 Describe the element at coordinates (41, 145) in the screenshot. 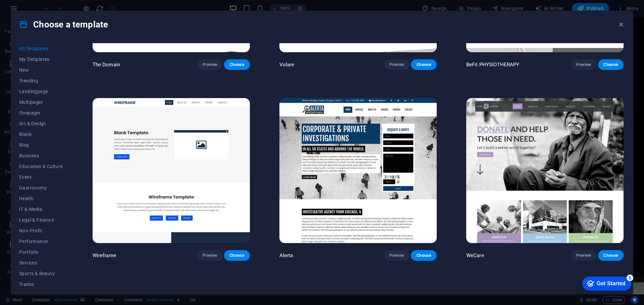

I see `span: Blog` at that location.